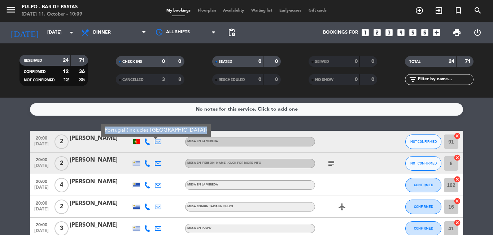  Describe the element at coordinates (72, 33) in the screenshot. I see `i: arrow_drop_down` at that location.